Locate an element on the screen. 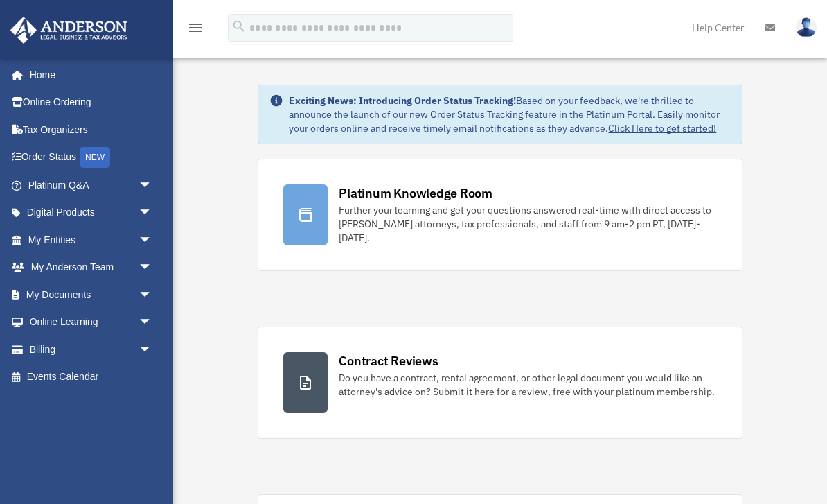 The height and width of the screenshot is (504, 827). a: Online Learningarrow_drop_down is located at coordinates (91, 322).